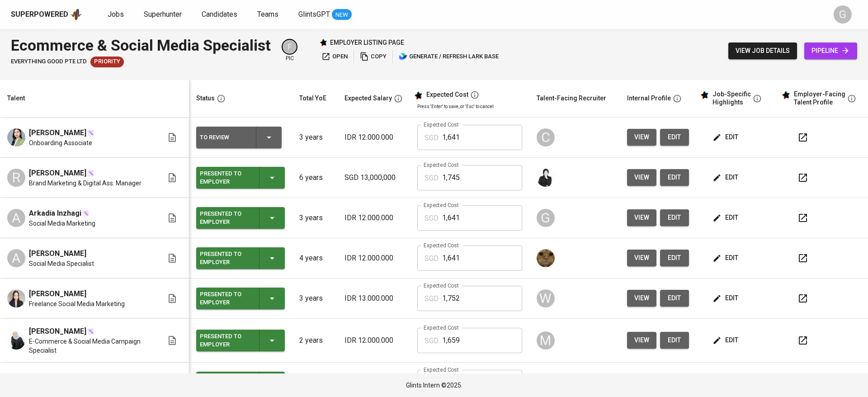 This screenshot has height=397, width=868. What do you see at coordinates (704, 95) in the screenshot?
I see `img: glints_star.svg` at bounding box center [704, 95].